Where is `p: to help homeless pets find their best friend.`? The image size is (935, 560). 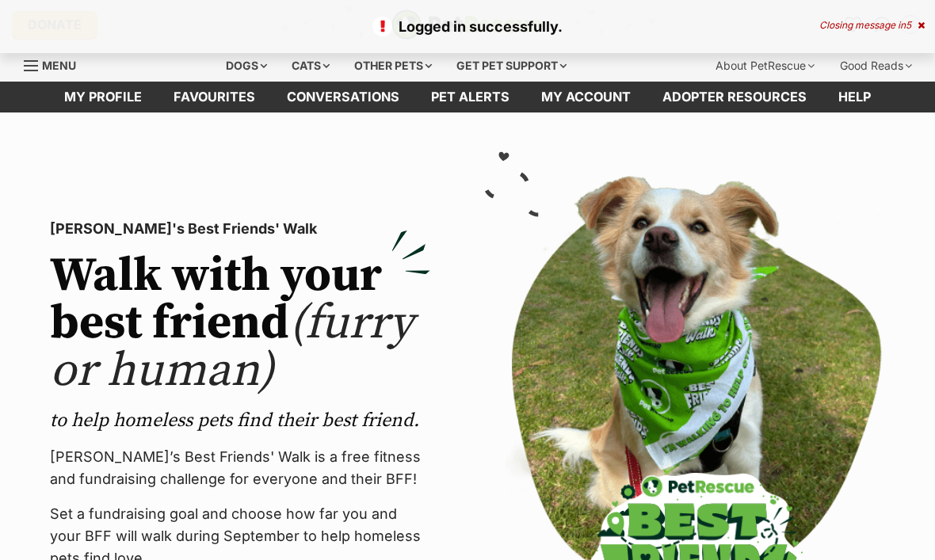
p: to help homeless pets find their best friend. is located at coordinates (240, 420).